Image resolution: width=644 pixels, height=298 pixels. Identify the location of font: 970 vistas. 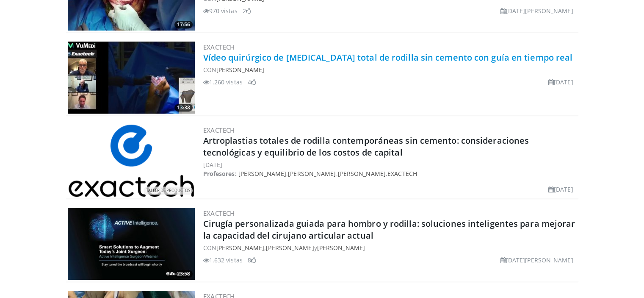
(223, 11).